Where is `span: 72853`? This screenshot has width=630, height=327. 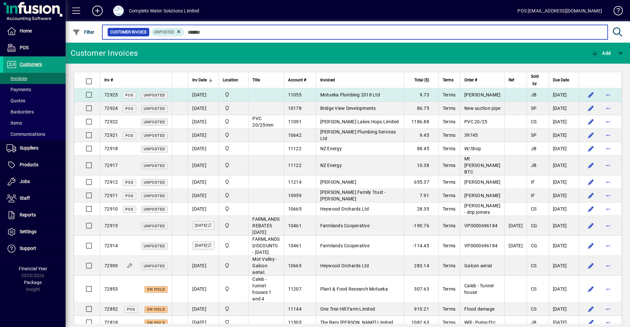 span: 72853 is located at coordinates (111, 289).